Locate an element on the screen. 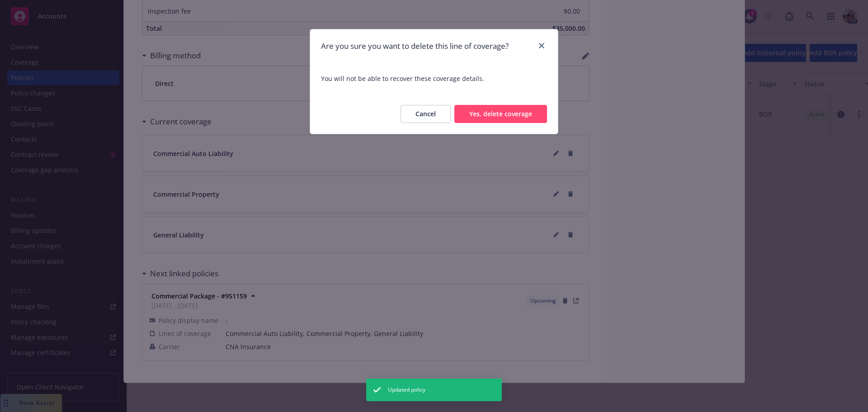 Image resolution: width=868 pixels, height=412 pixels. h1: Are you sure you want to delete this line of coverage? is located at coordinates (414, 46).